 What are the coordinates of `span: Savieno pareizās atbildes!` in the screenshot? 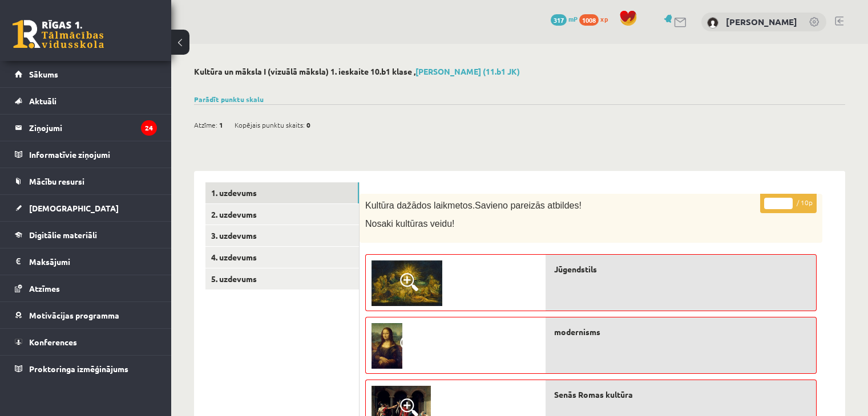 It's located at (527, 205).